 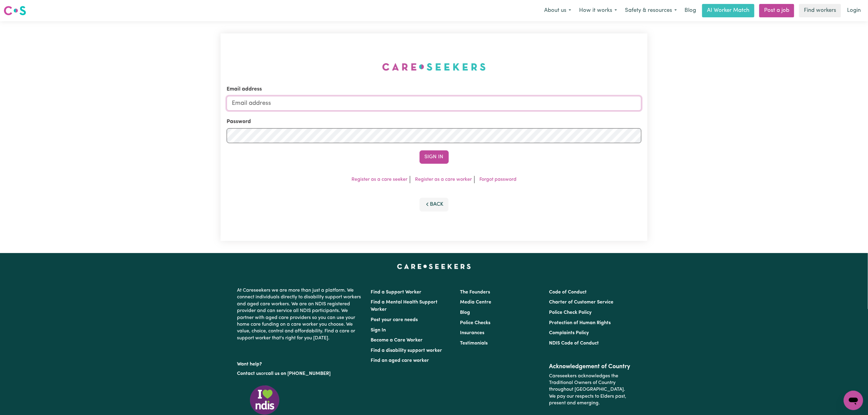 What do you see at coordinates (434, 267) in the screenshot?
I see `a: Careseekers home page` at bounding box center [434, 267].